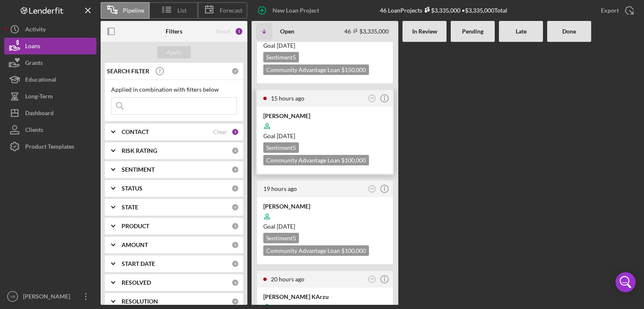  I want to click on span: List, so click(182, 10).